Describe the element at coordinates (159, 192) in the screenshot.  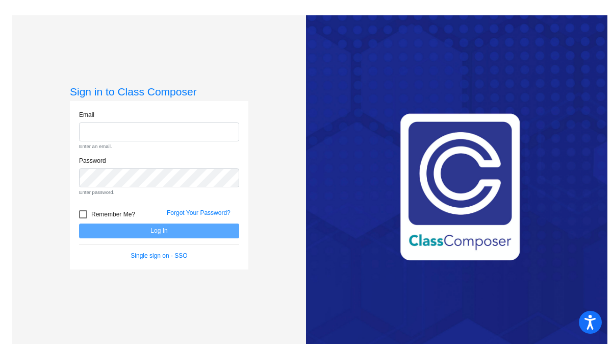
I see `small: Enter password.` at that location.